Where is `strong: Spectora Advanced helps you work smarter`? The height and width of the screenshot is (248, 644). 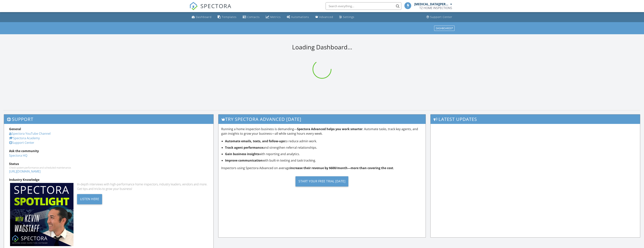
strong: Spectora Advanced helps you work smarter is located at coordinates (330, 129).